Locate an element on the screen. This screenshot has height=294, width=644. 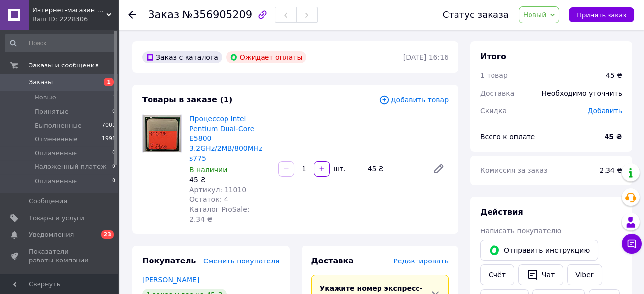
span: Сообщения is located at coordinates (48, 202).